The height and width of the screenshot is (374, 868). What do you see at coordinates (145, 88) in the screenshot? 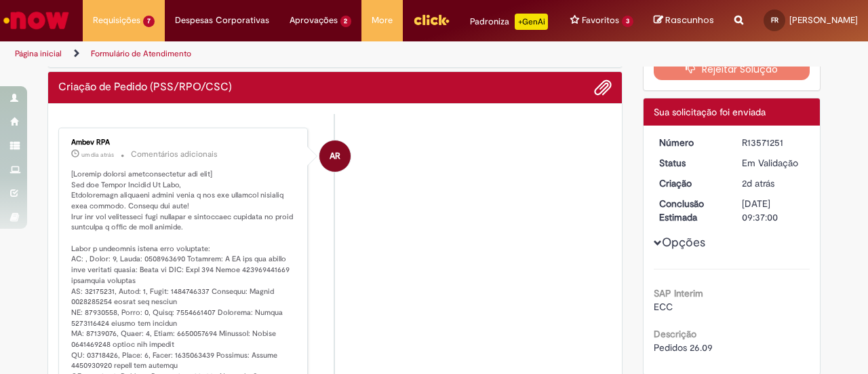
I see `h2: Criação de Pedido (PSS/RPO/CSC) Histórico de tíquete` at bounding box center [145, 88].